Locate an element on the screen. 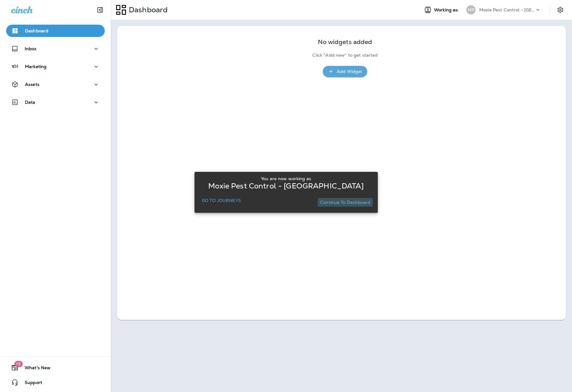 The width and height of the screenshot is (572, 392). span: What's New is located at coordinates (35, 369).